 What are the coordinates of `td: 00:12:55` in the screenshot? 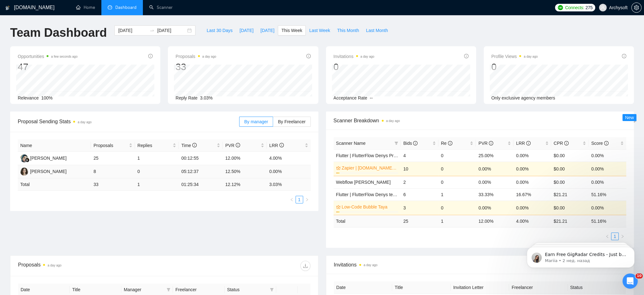 It's located at (201, 158).